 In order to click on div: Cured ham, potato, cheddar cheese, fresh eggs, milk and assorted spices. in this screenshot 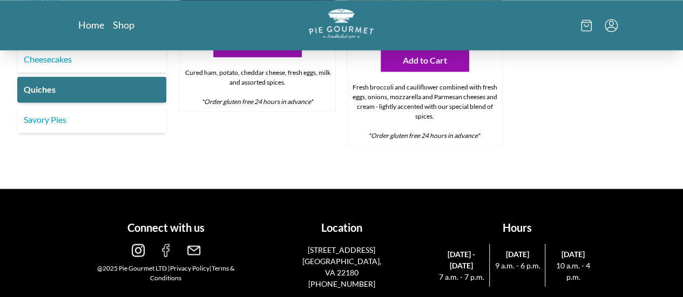, I will do `click(257, 87)`.